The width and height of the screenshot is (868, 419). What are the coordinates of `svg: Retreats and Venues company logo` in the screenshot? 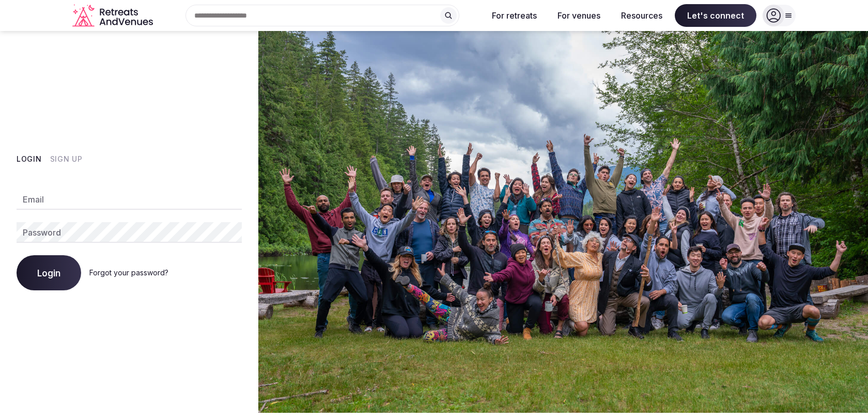 It's located at (114, 15).